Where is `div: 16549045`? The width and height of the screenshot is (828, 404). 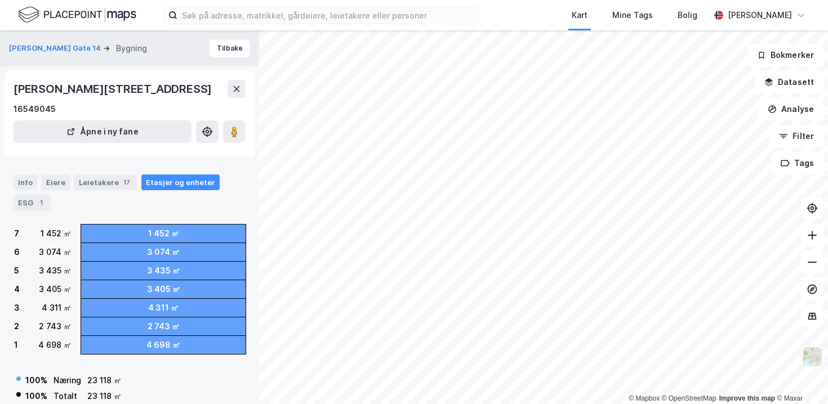 div: 16549045 is located at coordinates (34, 109).